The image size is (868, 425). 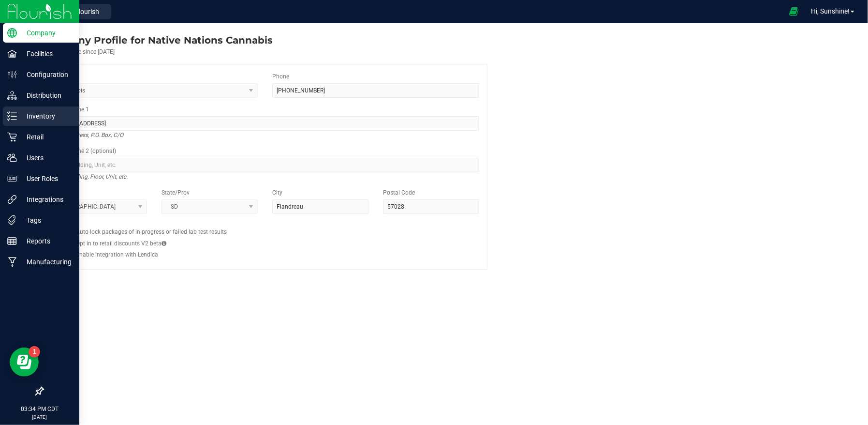 What do you see at coordinates (12, 241) in the screenshot?
I see `inline-svg: Reports` at bounding box center [12, 241].